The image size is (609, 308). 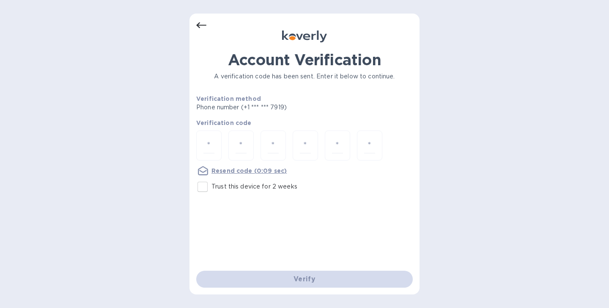 What do you see at coordinates (305, 123) in the screenshot?
I see `p: Verification code` at bounding box center [305, 123].